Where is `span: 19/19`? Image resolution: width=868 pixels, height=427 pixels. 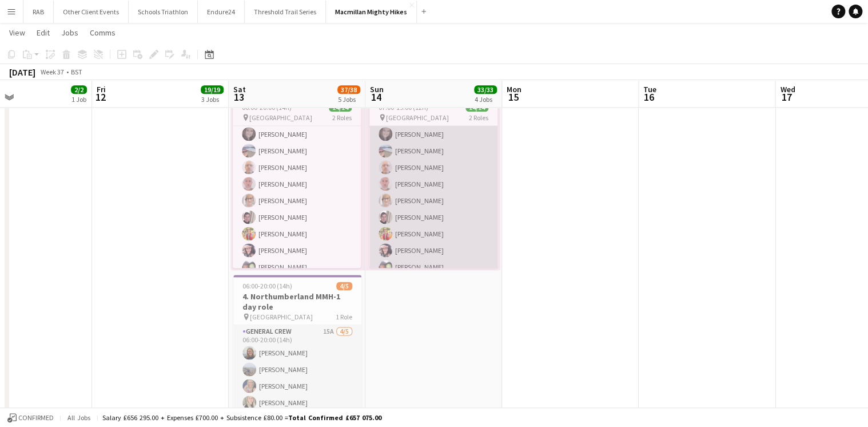
span: 19/19 is located at coordinates (212, 89).